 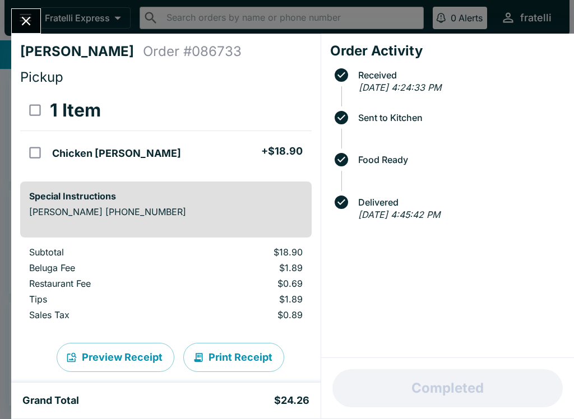 I want to click on h3: 1 Item, so click(x=75, y=110).